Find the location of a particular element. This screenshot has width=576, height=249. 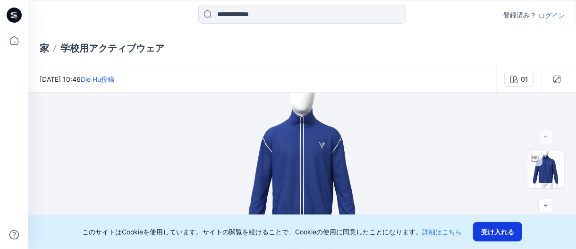

img: フェイスレスMターンテーブル is located at coordinates (546, 170).